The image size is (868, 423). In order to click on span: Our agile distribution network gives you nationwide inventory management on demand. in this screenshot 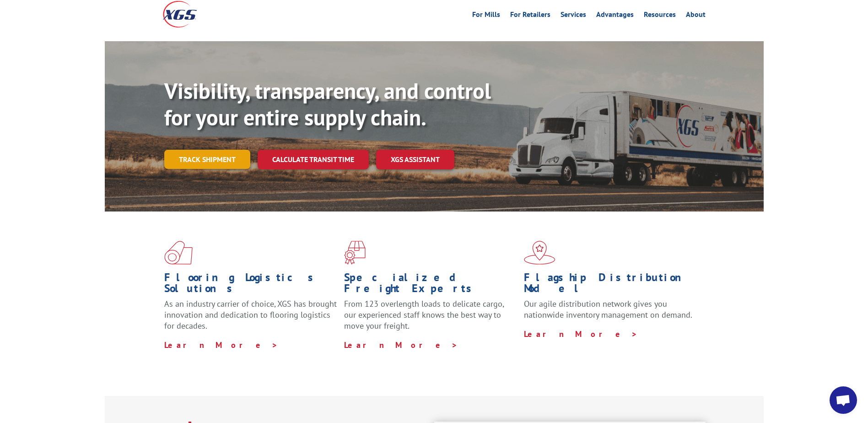, I will do `click(608, 309)`.